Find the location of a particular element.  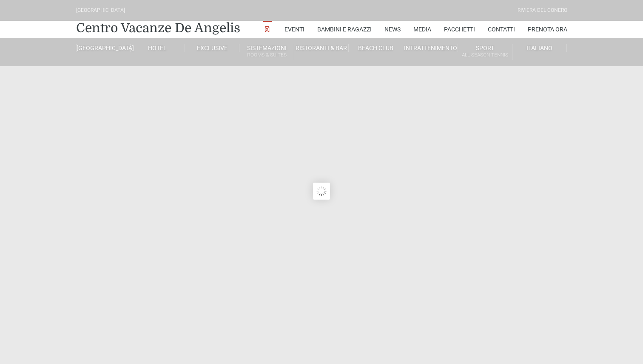

a: Beach Club is located at coordinates (375, 48).